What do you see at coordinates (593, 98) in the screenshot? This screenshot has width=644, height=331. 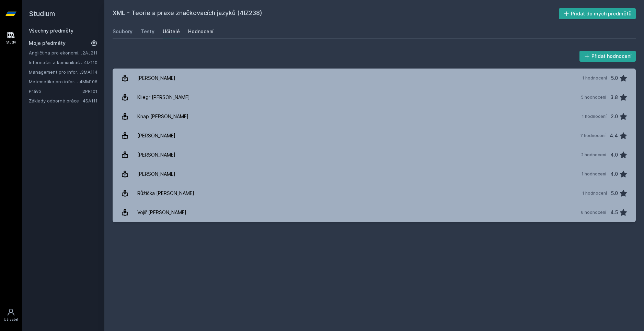 I see `div: 5 hodnocení` at bounding box center [593, 98].